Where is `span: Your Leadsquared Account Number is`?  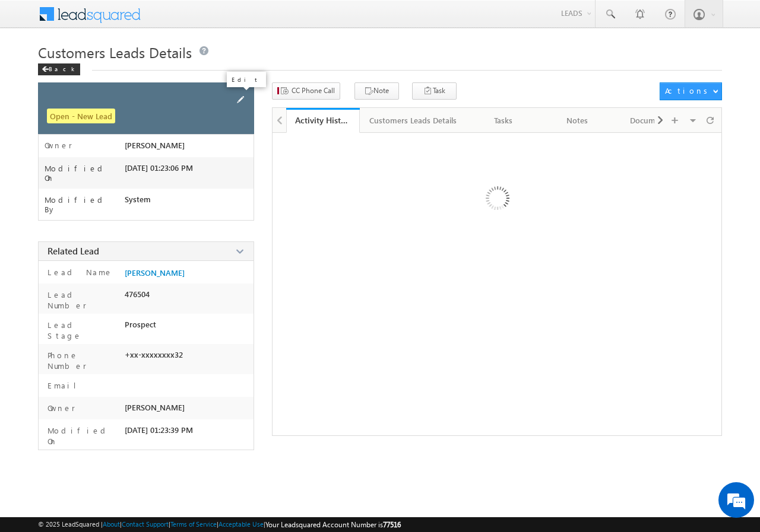
span: Your Leadsquared Account Number is is located at coordinates (333, 525).